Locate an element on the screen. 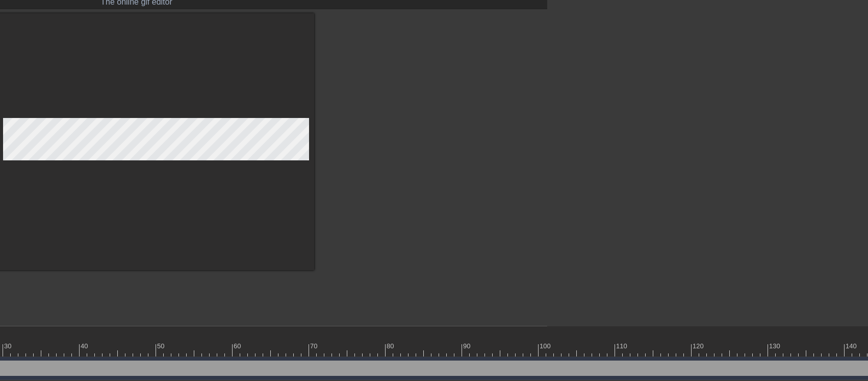 Image resolution: width=868 pixels, height=381 pixels. div: 130 is located at coordinates (775, 346).